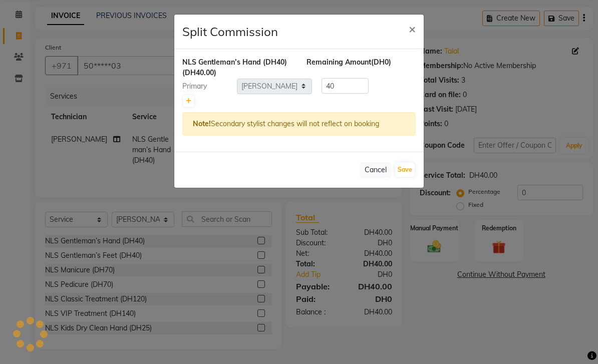 The width and height of the screenshot is (598, 364). What do you see at coordinates (299, 123) in the screenshot?
I see `div: Secondary stylist changes will not reflect on booking` at bounding box center [299, 123].